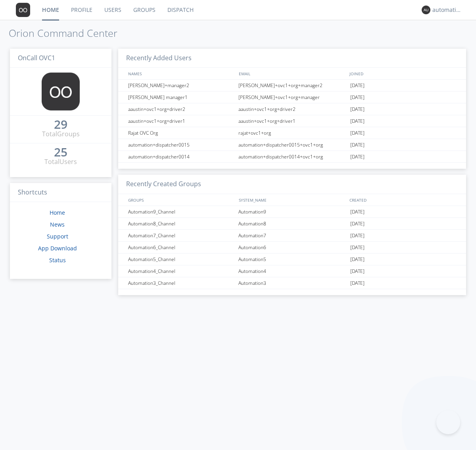  What do you see at coordinates (57, 236) in the screenshot?
I see `a: Support` at bounding box center [57, 236].